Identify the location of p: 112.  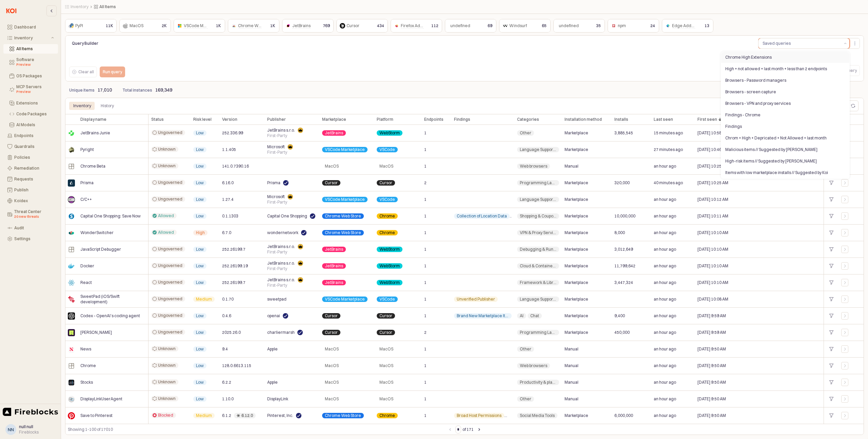
(435, 26).